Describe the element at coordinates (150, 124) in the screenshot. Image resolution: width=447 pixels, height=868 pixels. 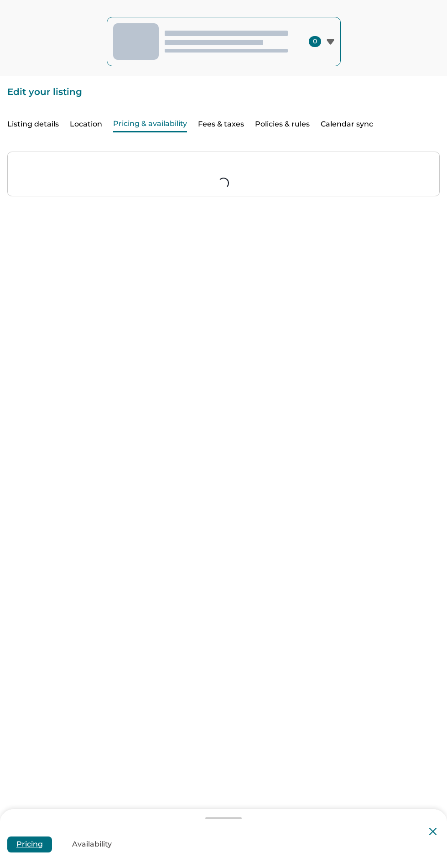
I see `button: Pricing & availability` at that location.